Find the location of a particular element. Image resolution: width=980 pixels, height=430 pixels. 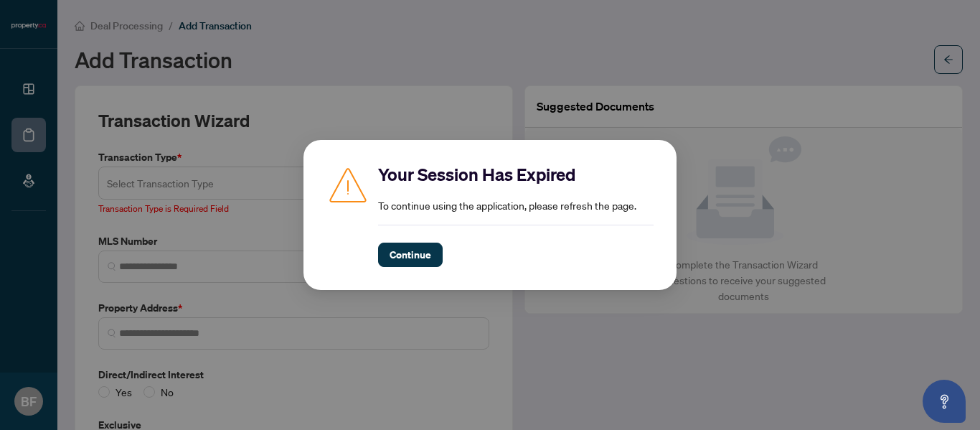

button: Continue is located at coordinates (410, 255).